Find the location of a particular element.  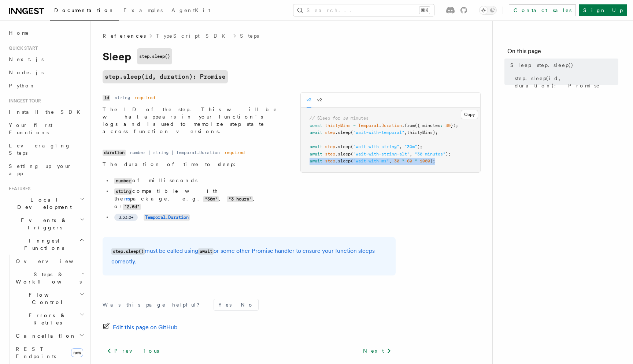

span: Setting up your app is located at coordinates (40, 170).